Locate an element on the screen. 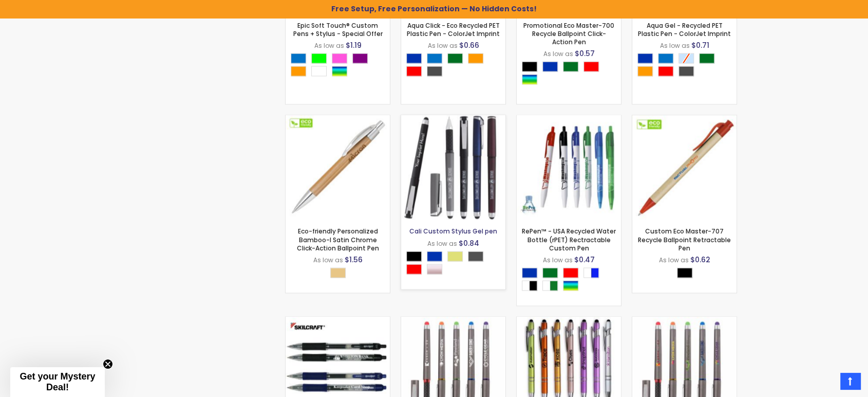  a: Aqua Gel - Recycled PET Plastic Pen - ColorJet Imprint is located at coordinates (684, 30).